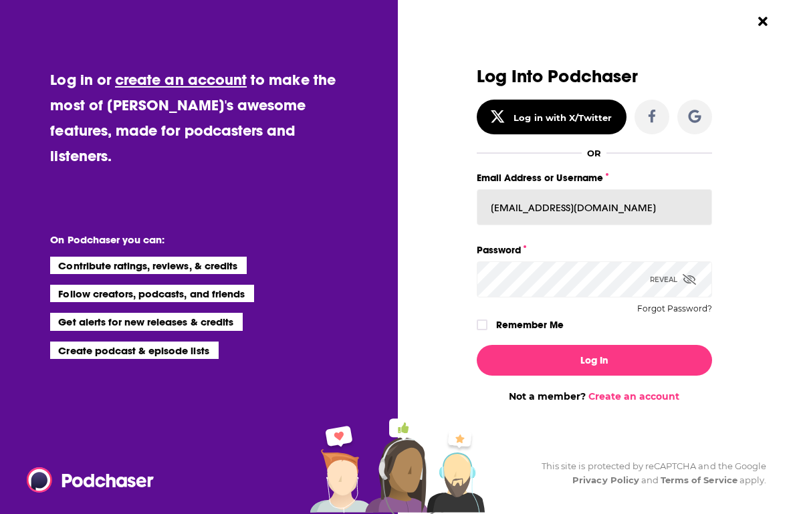 The width and height of the screenshot is (795, 514). I want to click on li: Create podcast & episode lists, so click(134, 350).